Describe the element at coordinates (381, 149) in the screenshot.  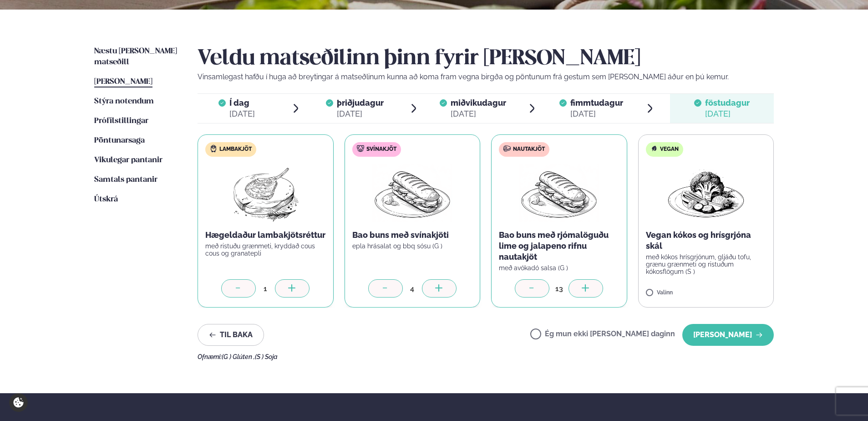
I see `span: Svínakjöt` at that location.